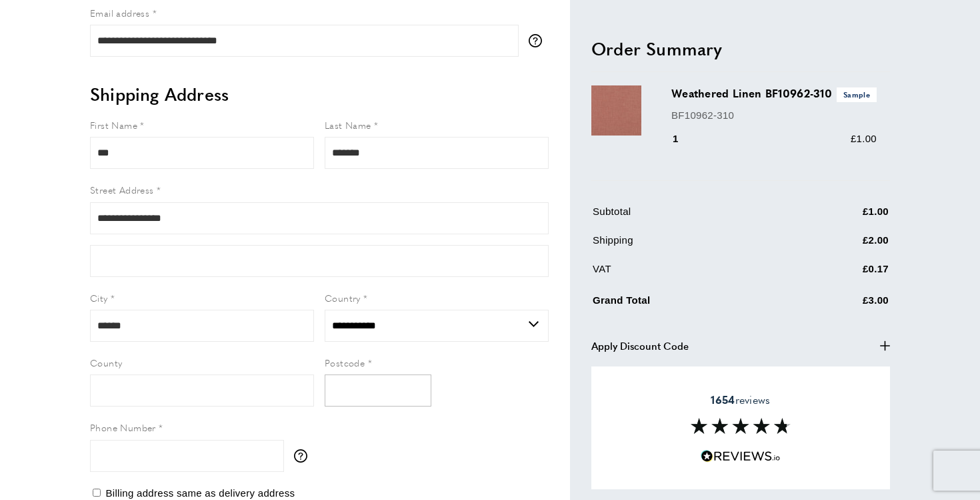 The height and width of the screenshot is (500, 980). I want to click on span: County, so click(106, 362).